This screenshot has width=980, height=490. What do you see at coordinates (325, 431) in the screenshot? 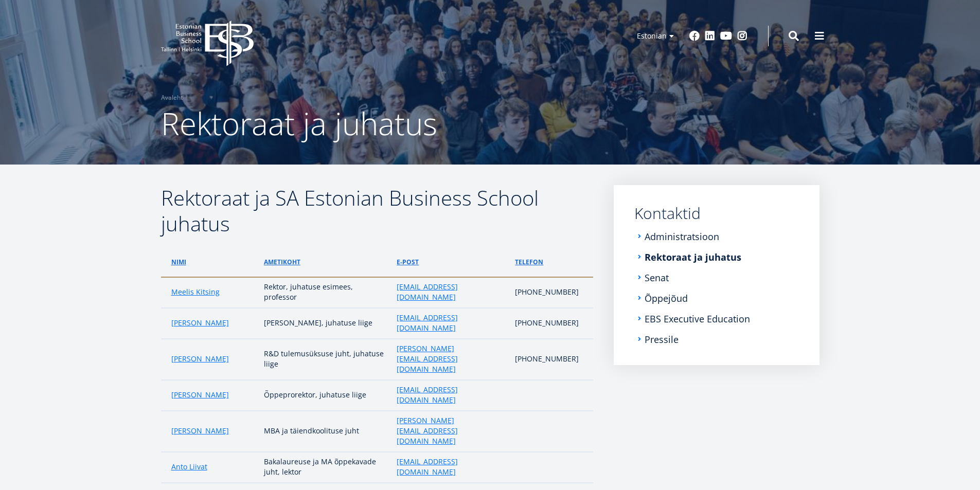
I see `td: MBA ja täiendkoolituse juht` at bounding box center [325, 431].